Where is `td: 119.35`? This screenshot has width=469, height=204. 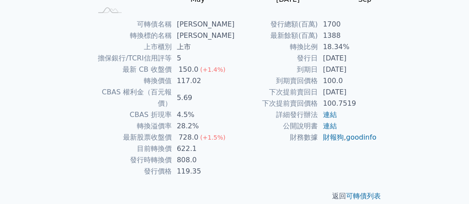 td: 119.35 is located at coordinates (203, 171).